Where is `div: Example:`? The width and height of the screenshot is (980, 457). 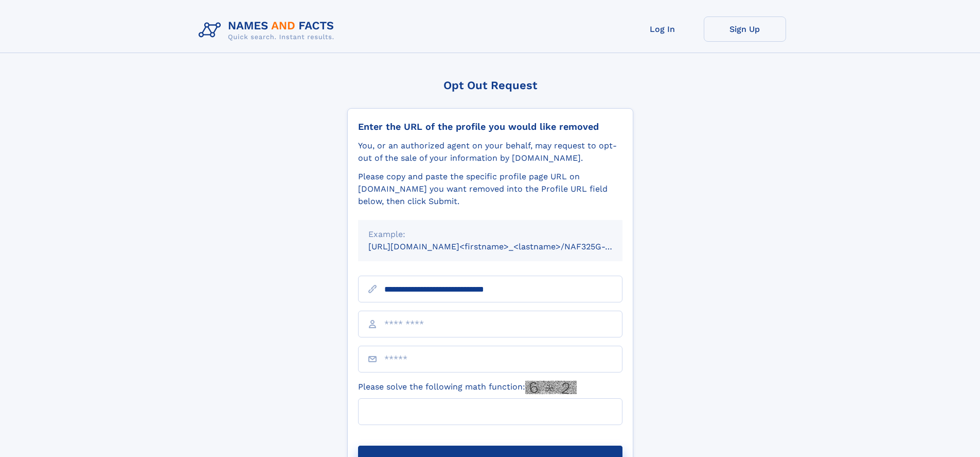 div: Example: is located at coordinates (490, 234).